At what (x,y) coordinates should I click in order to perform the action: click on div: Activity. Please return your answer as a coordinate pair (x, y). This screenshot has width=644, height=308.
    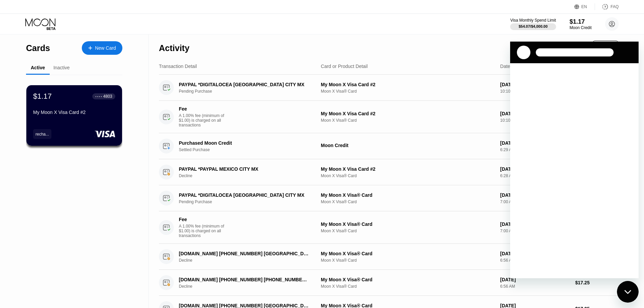
    Looking at the image, I should click on (174, 48).